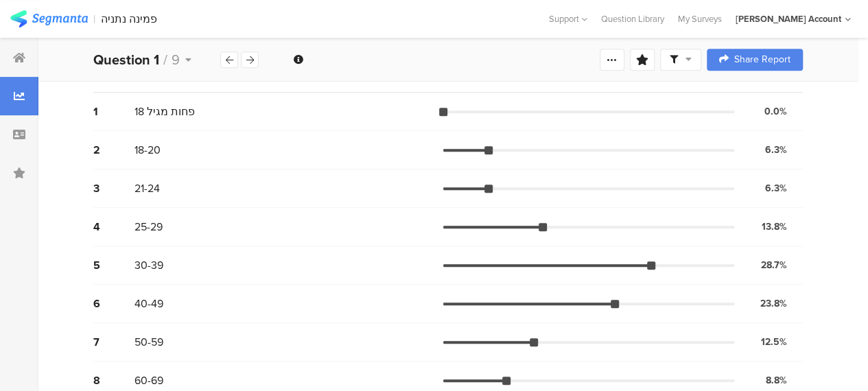 Image resolution: width=868 pixels, height=391 pixels. Describe the element at coordinates (126, 60) in the screenshot. I see `b: Question 1` at that location.